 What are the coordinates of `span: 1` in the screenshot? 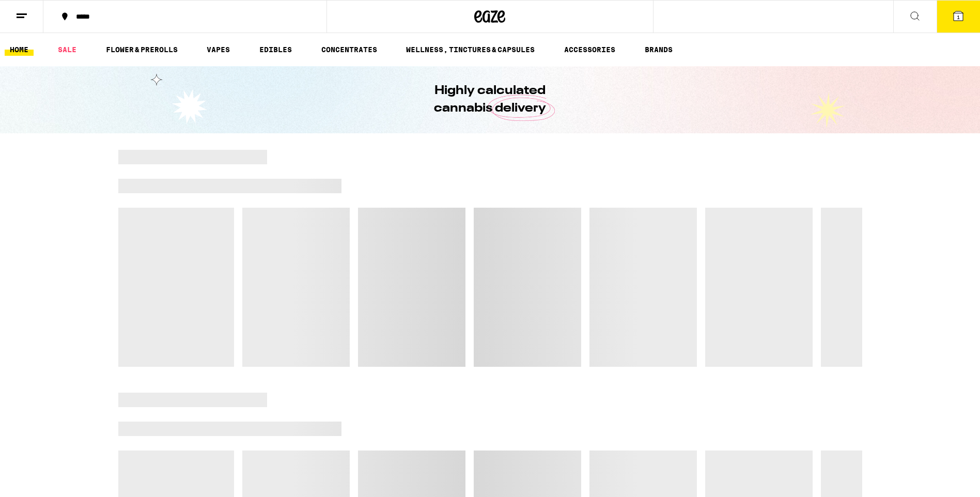 It's located at (959, 17).